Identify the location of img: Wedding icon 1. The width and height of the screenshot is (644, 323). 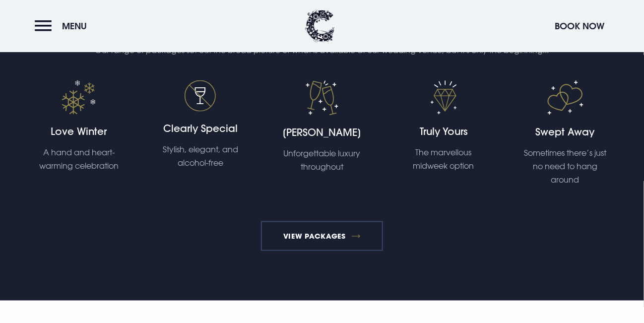
(322, 98).